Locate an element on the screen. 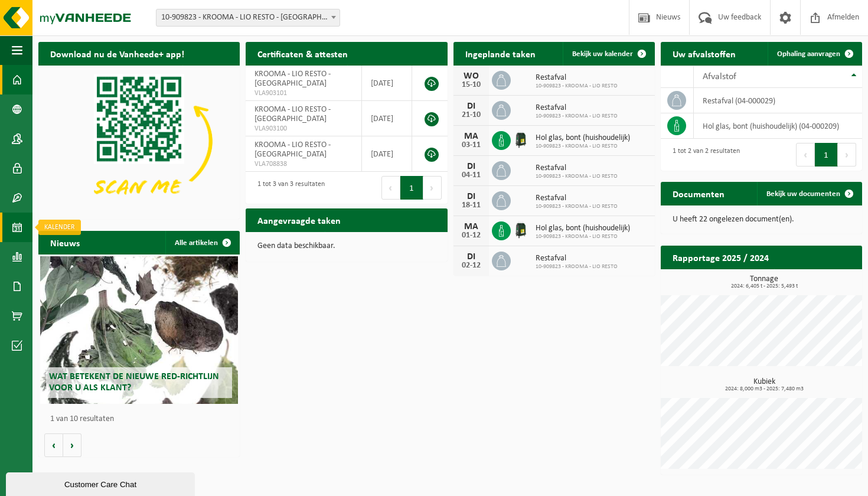 The height and width of the screenshot is (496, 868). td: restafval (04-000029) is located at coordinates (777, 101).